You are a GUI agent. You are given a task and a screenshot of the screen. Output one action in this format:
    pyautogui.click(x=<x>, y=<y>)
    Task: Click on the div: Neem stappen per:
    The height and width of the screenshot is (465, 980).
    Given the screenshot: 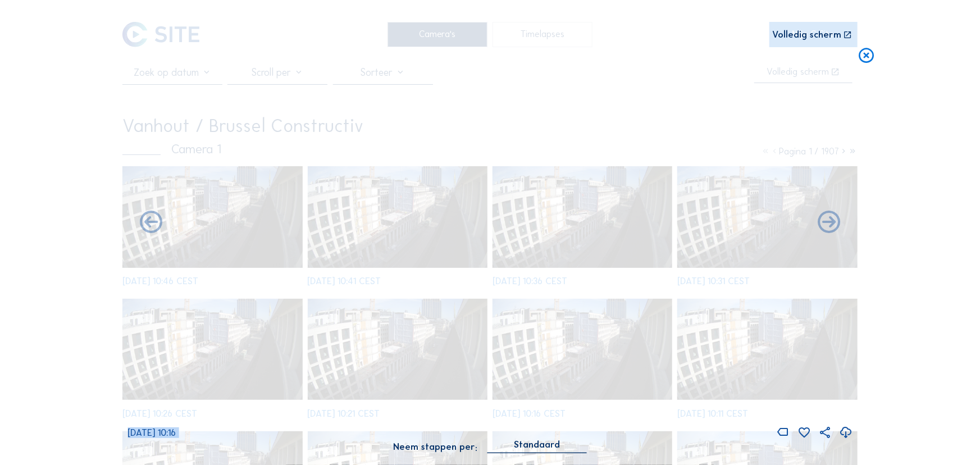 What is the action you would take?
    pyautogui.click(x=435, y=447)
    